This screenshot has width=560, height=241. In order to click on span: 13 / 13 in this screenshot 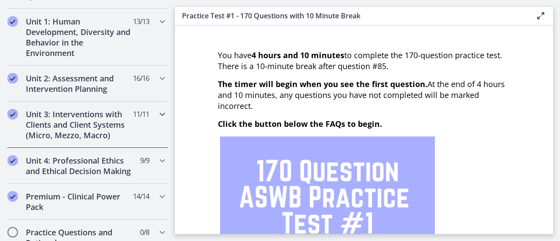, I will do `click(141, 21)`.